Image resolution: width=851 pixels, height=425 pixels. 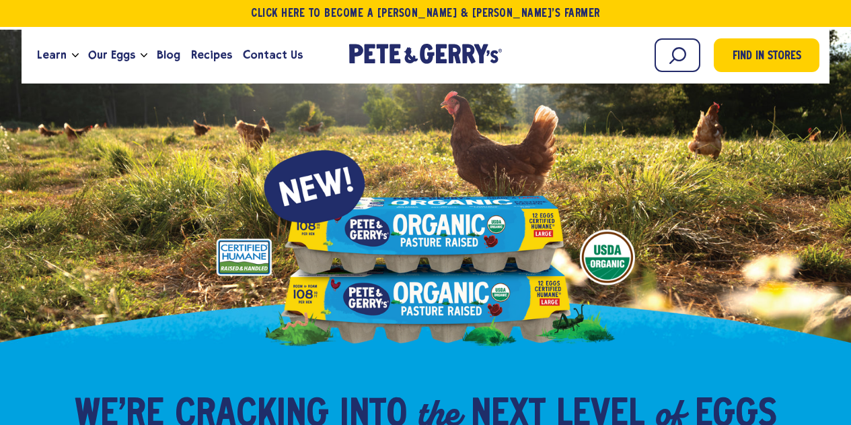 I want to click on span: Learn, so click(x=52, y=55).